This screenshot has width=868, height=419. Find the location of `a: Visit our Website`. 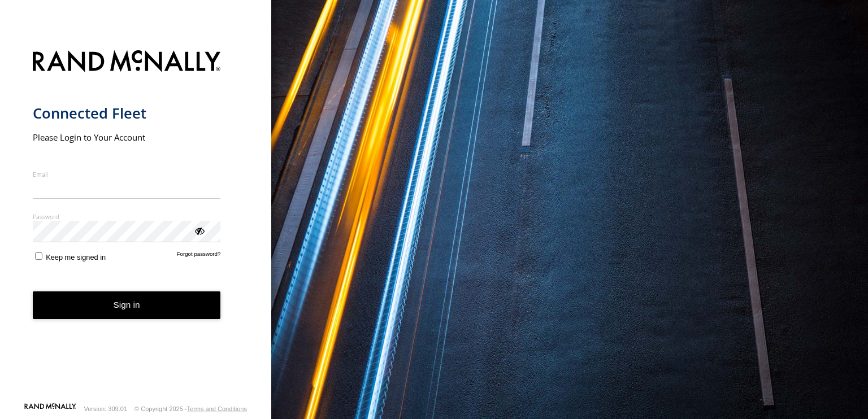

a: Visit our Website is located at coordinates (51, 409).